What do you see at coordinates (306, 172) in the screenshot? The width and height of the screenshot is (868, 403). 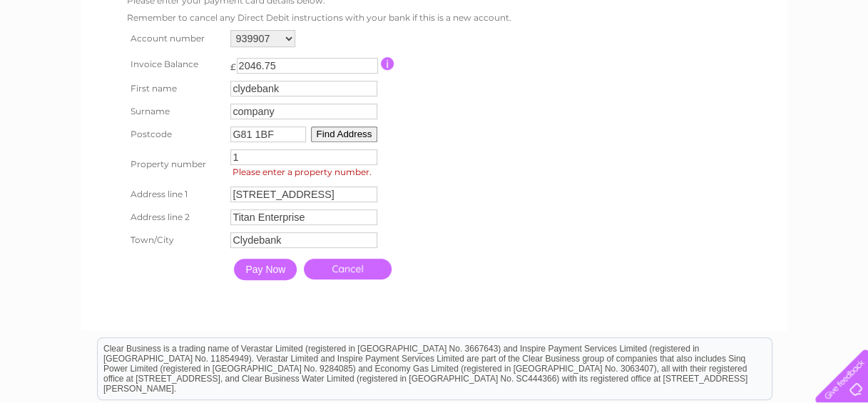 I see `span: Please enter a property number.` at bounding box center [306, 172].